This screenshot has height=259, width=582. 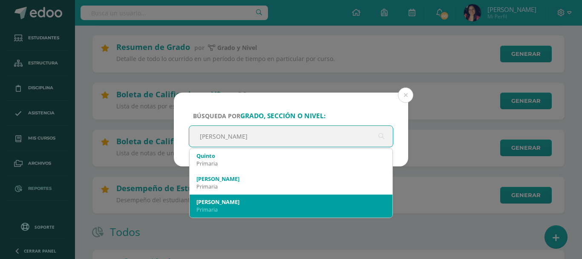 What do you see at coordinates (259, 116) in the screenshot?
I see `span: Búsqueda por` at bounding box center [259, 116].